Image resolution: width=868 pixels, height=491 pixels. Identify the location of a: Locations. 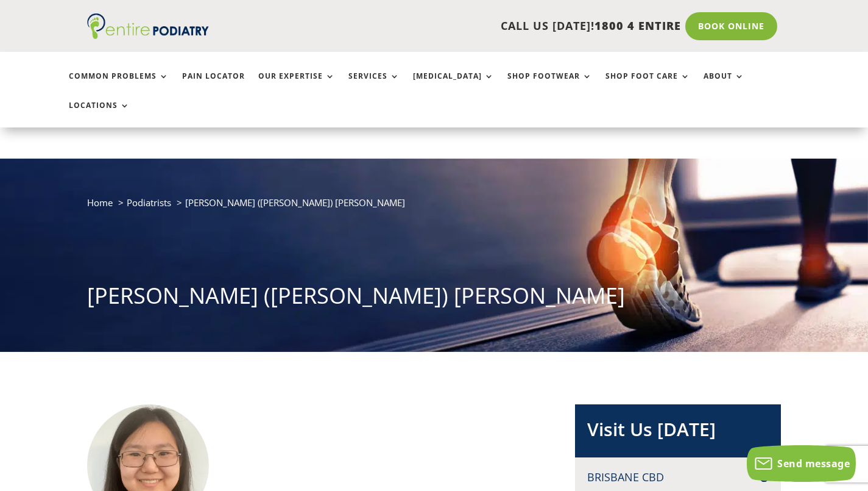
(100, 114).